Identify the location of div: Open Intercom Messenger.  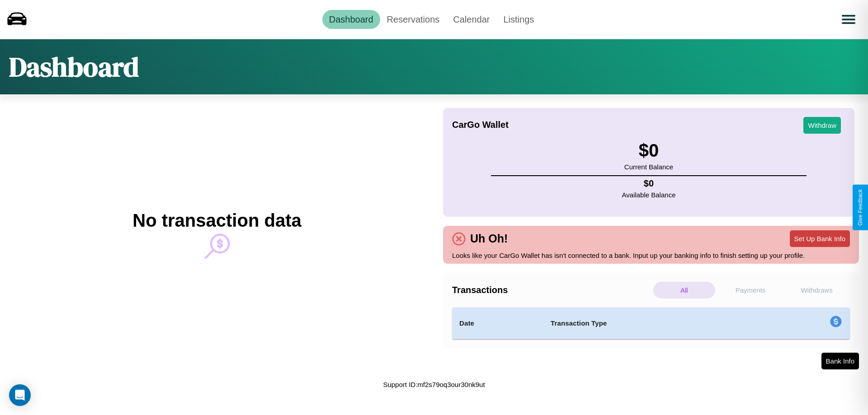
(20, 396).